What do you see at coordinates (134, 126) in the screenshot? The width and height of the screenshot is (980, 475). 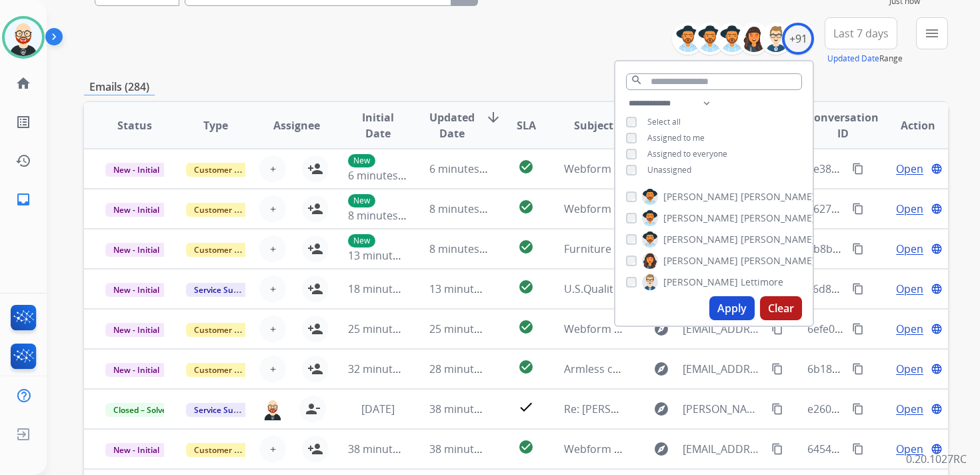 I see `span: Status` at bounding box center [134, 126].